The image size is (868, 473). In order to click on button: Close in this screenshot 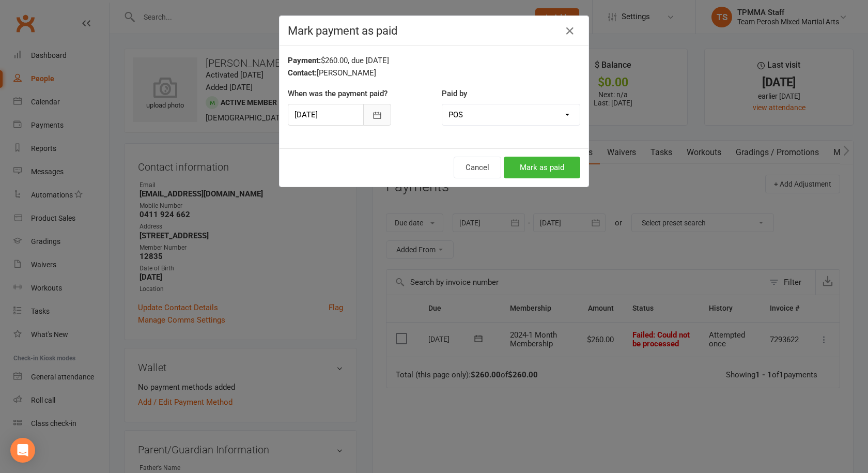, I will do `click(570, 31)`.